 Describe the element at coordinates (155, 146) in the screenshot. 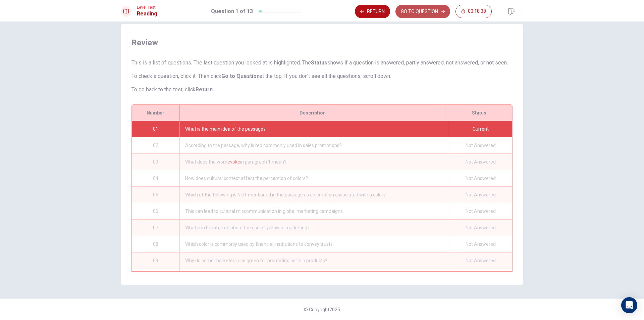

I see `div: 02` at that location.